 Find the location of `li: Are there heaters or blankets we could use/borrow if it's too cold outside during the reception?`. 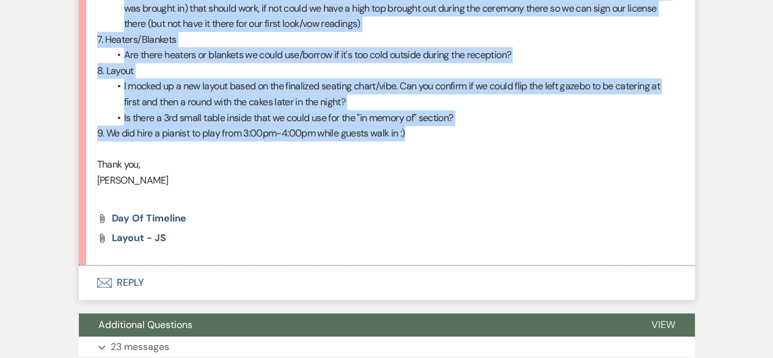

li: Are there heaters or blankets we could use/borrow if it's too cold outside during the reception? is located at coordinates (393, 55).